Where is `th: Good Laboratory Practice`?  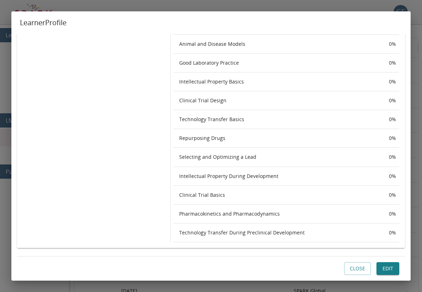
th: Good Laboratory Practice is located at coordinates (278, 63).